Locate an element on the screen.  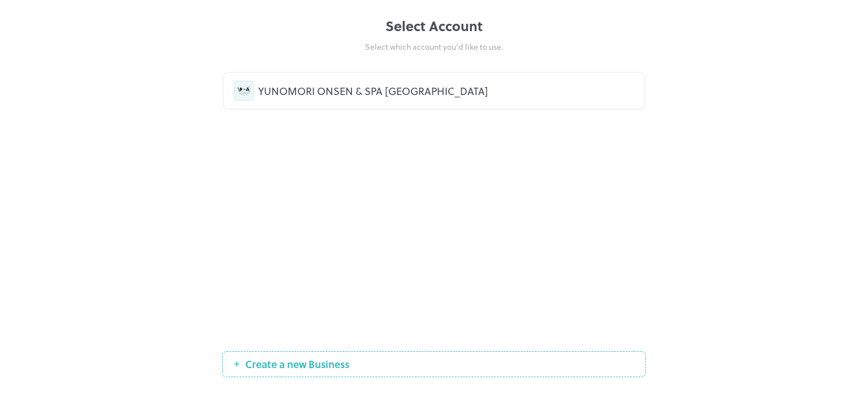
div: Select Account is located at coordinates (434, 26).